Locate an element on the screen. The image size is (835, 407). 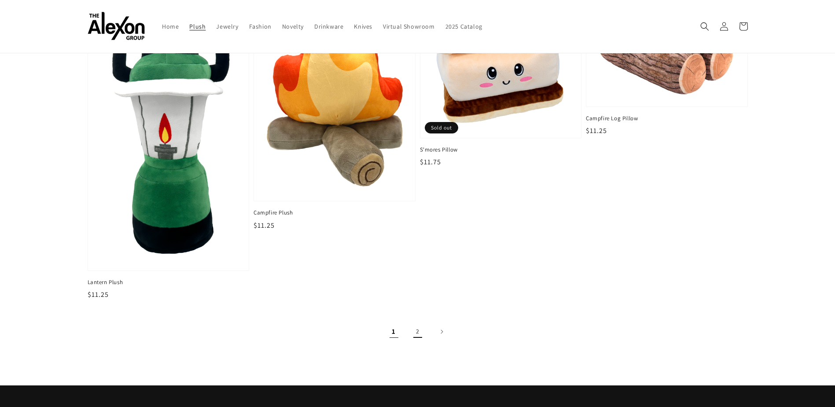
span: $11.75 is located at coordinates (431, 162).